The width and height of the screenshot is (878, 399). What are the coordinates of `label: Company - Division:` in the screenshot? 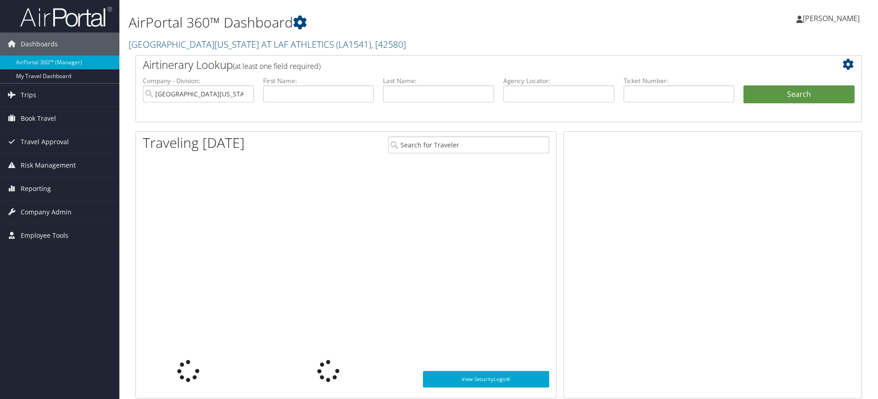 It's located at (198, 81).